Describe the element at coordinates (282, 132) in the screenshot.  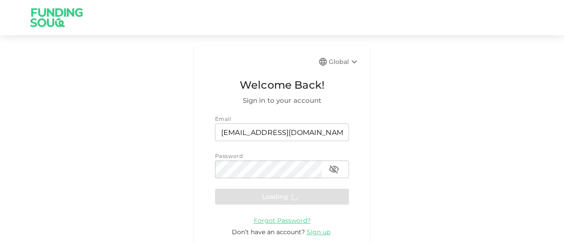
I see `input: email` at that location.